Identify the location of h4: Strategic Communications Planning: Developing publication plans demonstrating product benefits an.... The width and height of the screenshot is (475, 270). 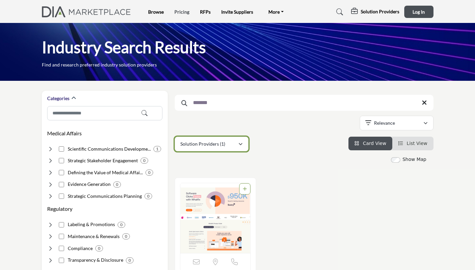
(105, 196).